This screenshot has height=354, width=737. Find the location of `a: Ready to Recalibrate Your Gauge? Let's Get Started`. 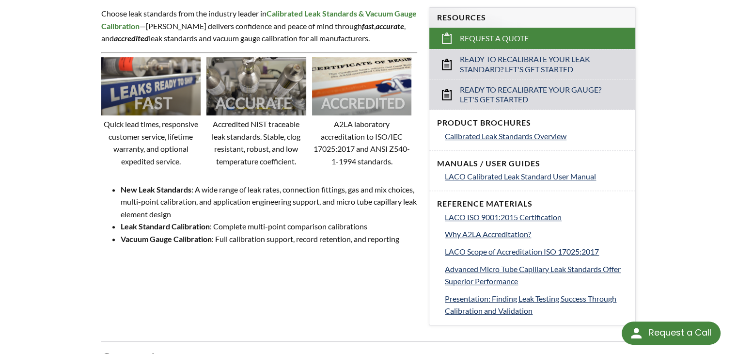

a: Ready to Recalibrate Your Gauge? Let's Get Started is located at coordinates (532, 94).